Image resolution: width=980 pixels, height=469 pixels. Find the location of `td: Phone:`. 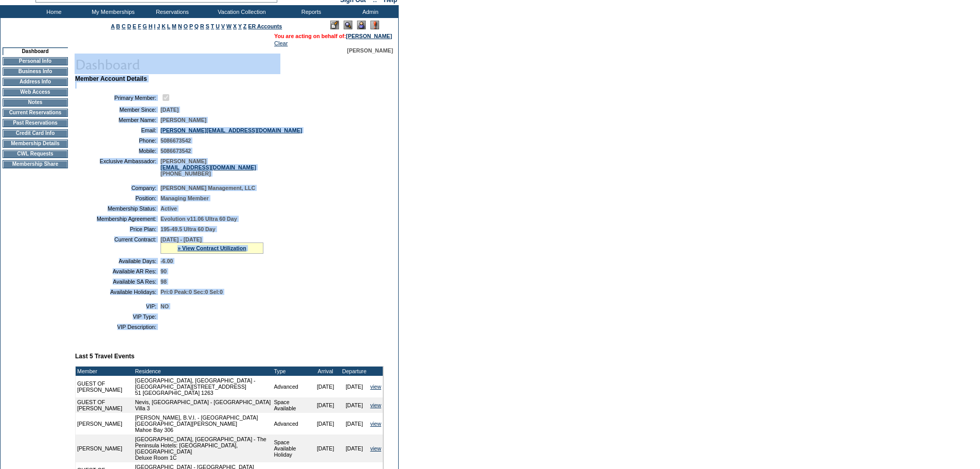

td: Phone: is located at coordinates (118, 140).